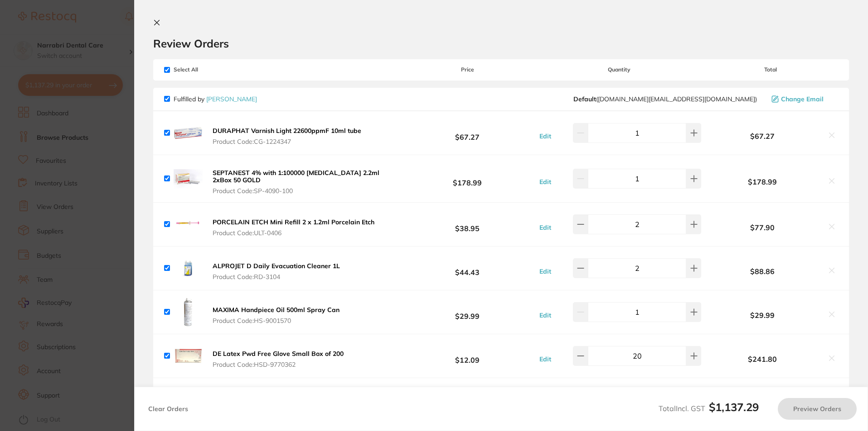 The width and height of the screenshot is (868, 431). I want to click on b: MAXIMA Handpiece Oil 500ml Spray Can, so click(276, 310).